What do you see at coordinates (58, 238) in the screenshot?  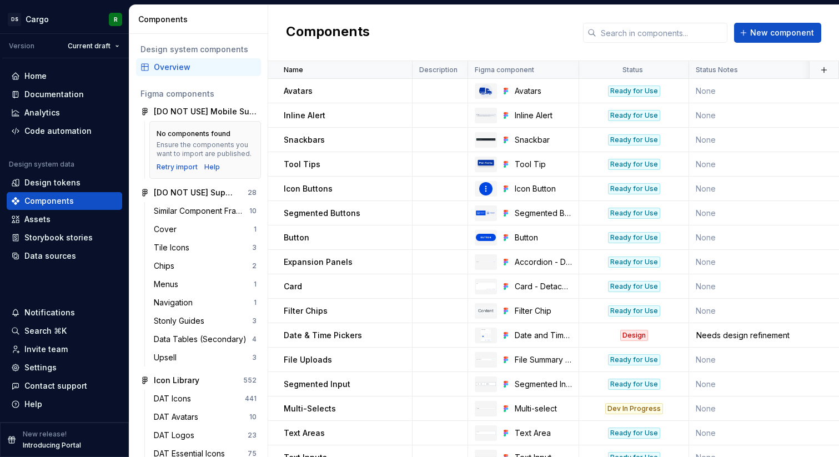 I see `div: Storybook stories` at bounding box center [58, 238].